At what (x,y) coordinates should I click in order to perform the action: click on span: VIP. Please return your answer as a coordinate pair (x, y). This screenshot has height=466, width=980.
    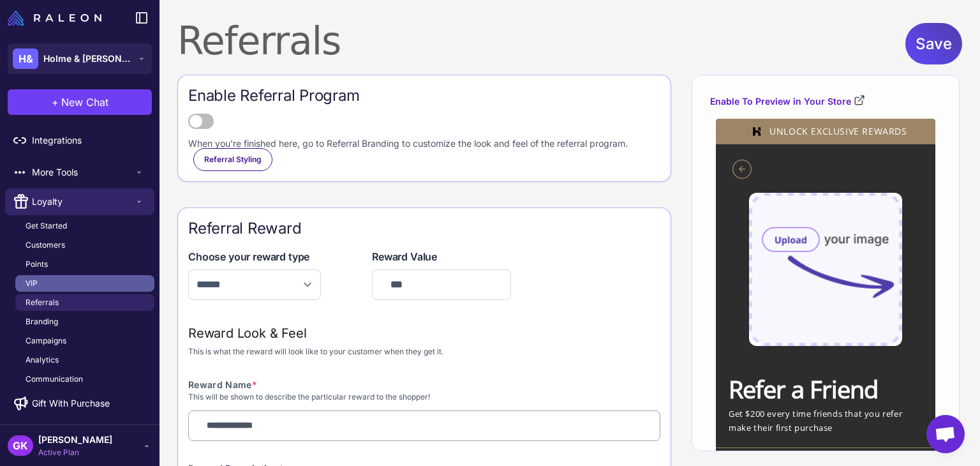
    Looking at the image, I should click on (32, 283).